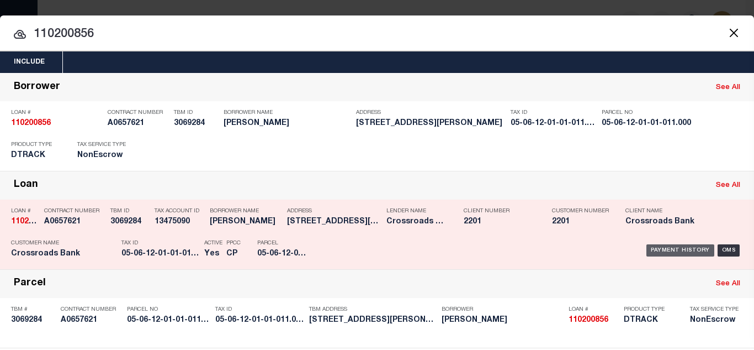  Describe the element at coordinates (729, 250) in the screenshot. I see `div: OMS` at that location.